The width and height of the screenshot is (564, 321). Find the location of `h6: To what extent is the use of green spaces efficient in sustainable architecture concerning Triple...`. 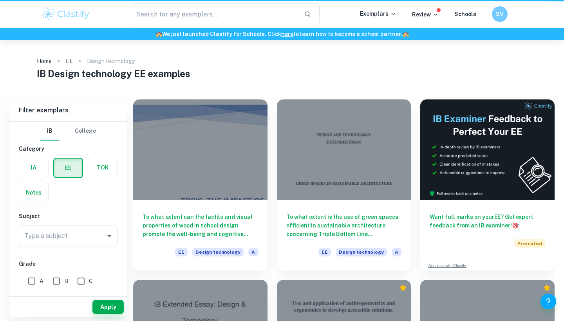

h6: To what extent is the use of green spaces efficient in sustainable architecture concerning Triple... is located at coordinates (344, 226).